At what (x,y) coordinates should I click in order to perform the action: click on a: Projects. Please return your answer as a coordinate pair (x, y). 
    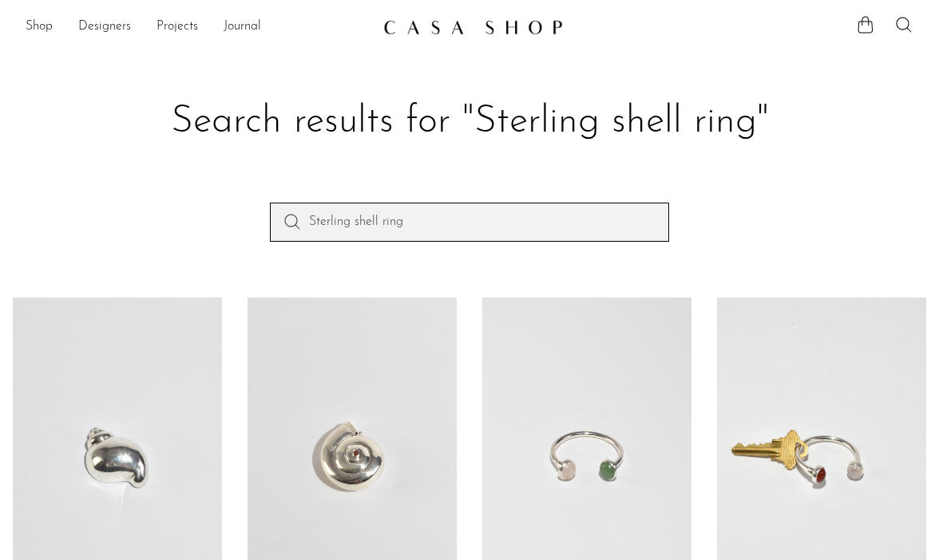
    Looking at the image, I should click on (177, 27).